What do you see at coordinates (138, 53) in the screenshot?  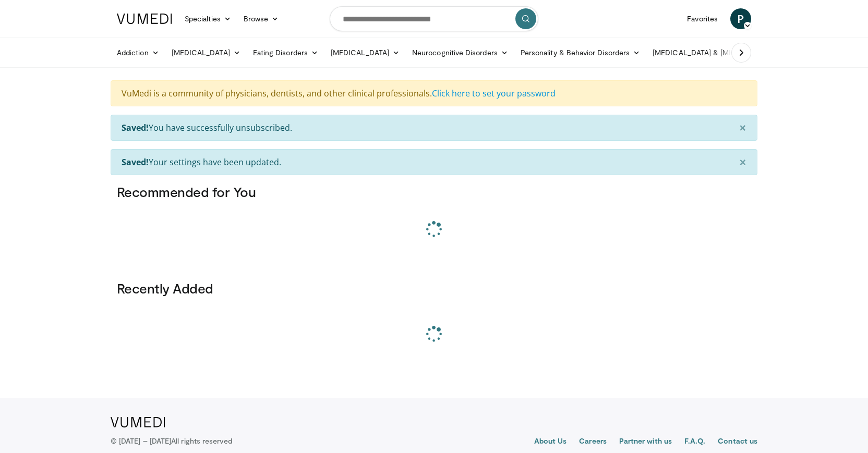 I see `a: Addiction` at bounding box center [138, 53].